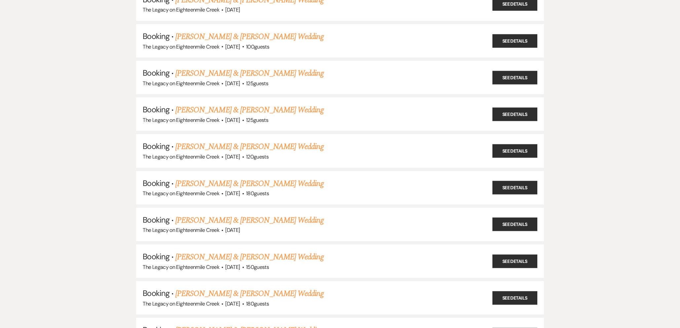  I want to click on span: 120 guests, so click(257, 157).